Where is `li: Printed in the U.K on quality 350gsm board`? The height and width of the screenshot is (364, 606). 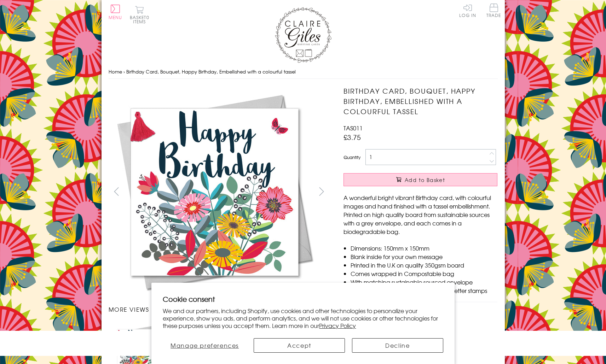 li: Printed in the U.K on quality 350gsm board is located at coordinates (424, 265).